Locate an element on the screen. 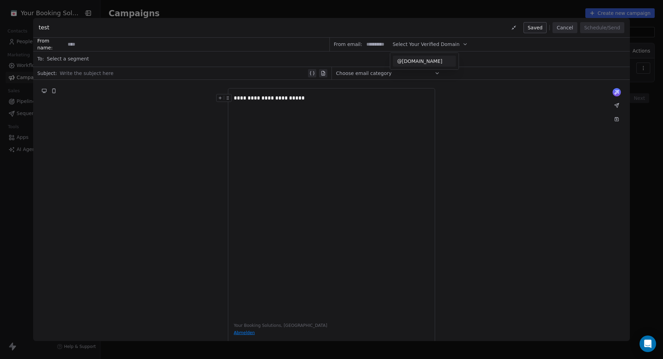 Image resolution: width=663 pixels, height=359 pixels. button: Schedule/Send is located at coordinates (602, 28).